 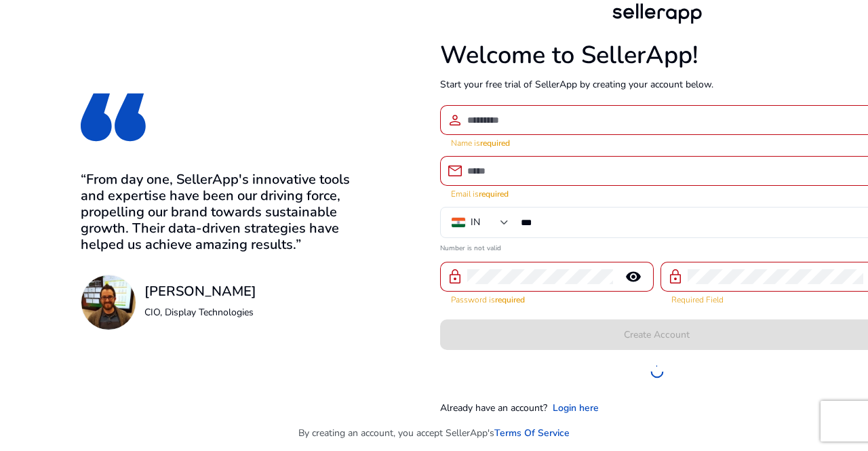 What do you see at coordinates (200, 312) in the screenshot?
I see `p: CIO, Display Technologies` at bounding box center [200, 312].